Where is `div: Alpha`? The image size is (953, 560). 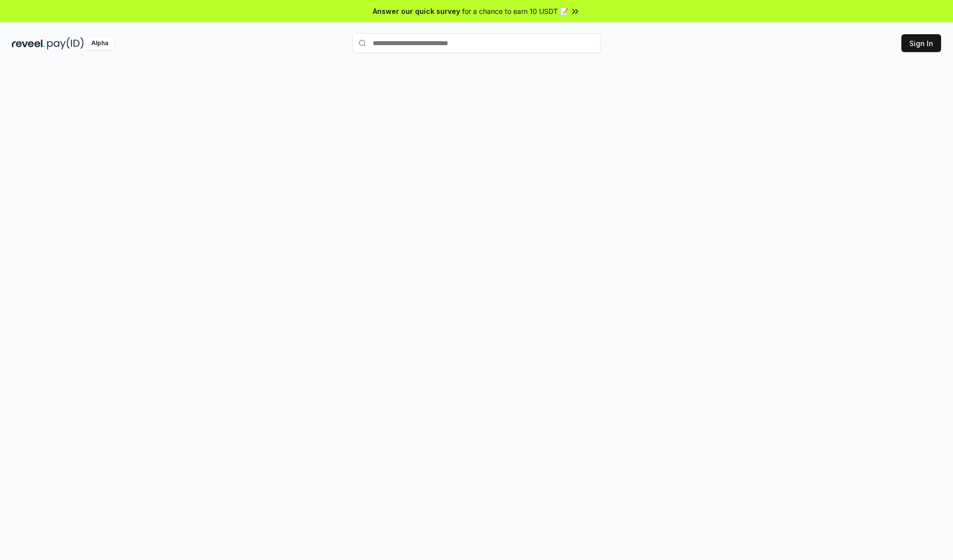
div: Alpha is located at coordinates (100, 43).